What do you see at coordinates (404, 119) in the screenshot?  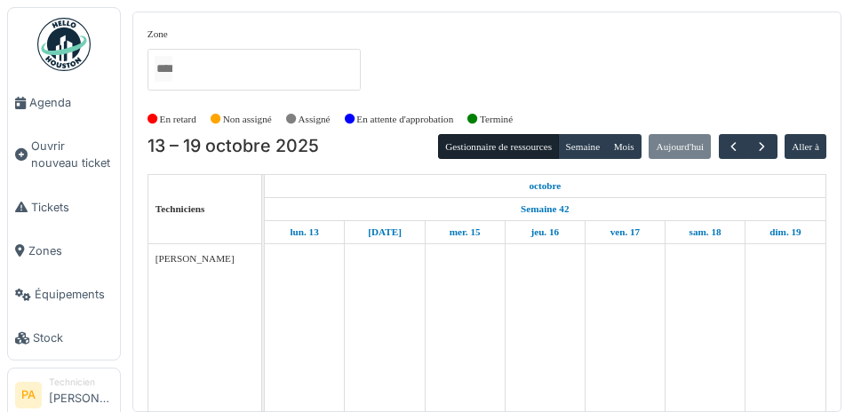 I see `label: En attente d'approbation` at bounding box center [404, 119].